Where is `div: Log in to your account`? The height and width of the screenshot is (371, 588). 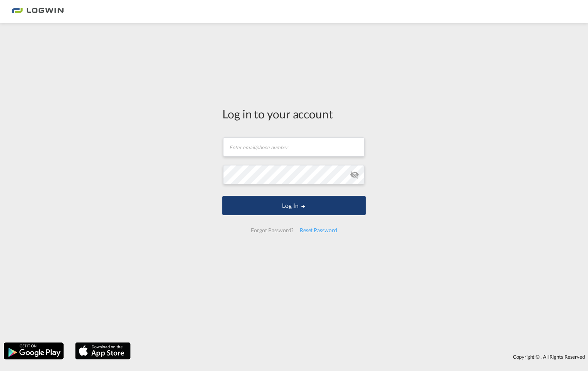
div: Log in to your account is located at coordinates (294, 114).